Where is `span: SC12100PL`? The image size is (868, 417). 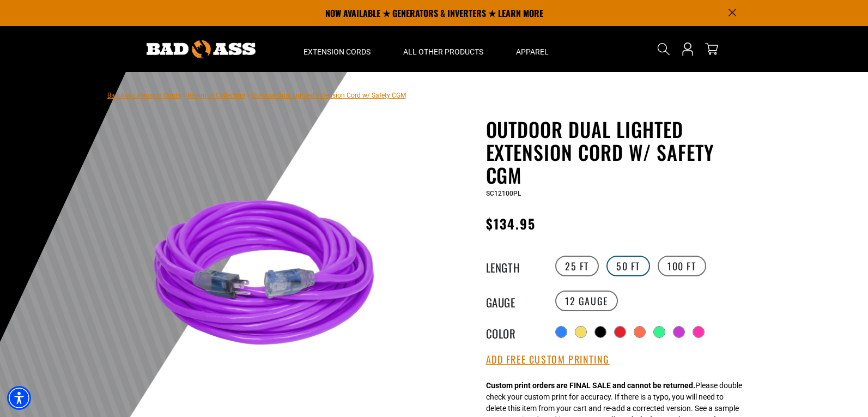 span: SC12100PL is located at coordinates (503, 193).